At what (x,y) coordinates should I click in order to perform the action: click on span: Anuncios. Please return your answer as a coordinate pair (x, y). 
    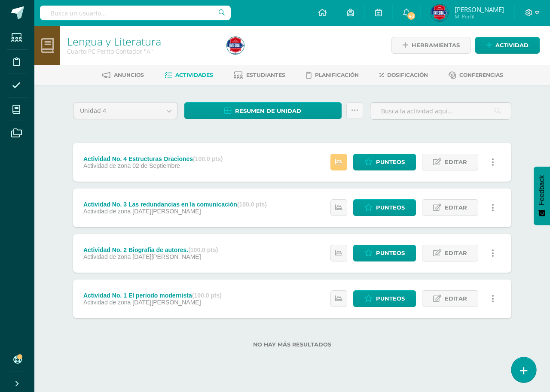
    Looking at the image, I should click on (129, 75).